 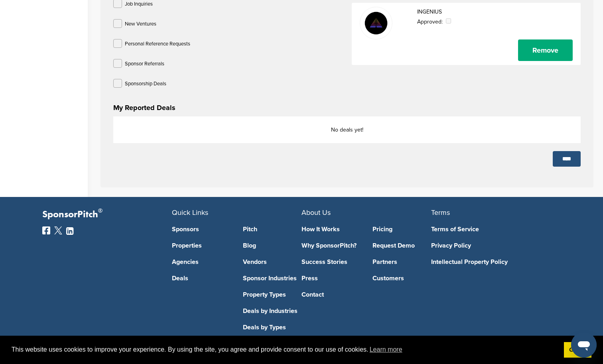 What do you see at coordinates (201, 262) in the screenshot?
I see `a: Agencies` at bounding box center [201, 262].